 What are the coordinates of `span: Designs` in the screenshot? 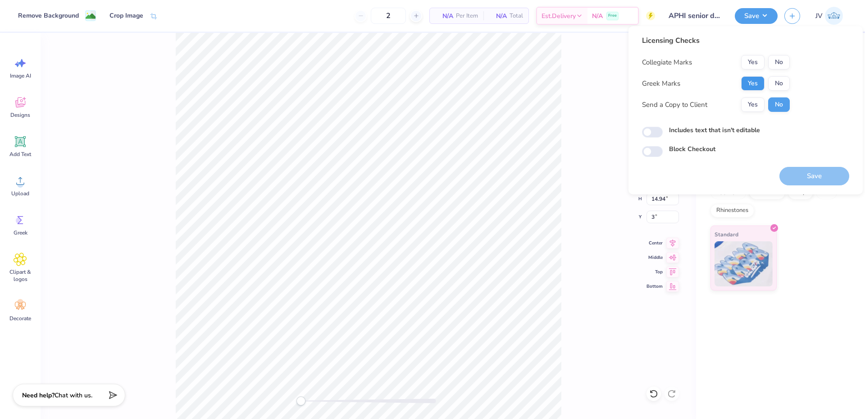 It's located at (20, 115).